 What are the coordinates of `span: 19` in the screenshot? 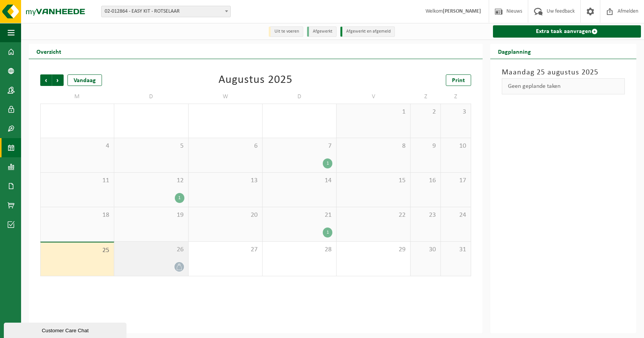 It's located at (151, 215).